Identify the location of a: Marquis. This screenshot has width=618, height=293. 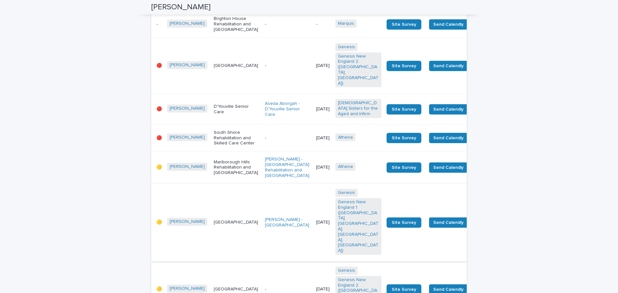
(346, 23).